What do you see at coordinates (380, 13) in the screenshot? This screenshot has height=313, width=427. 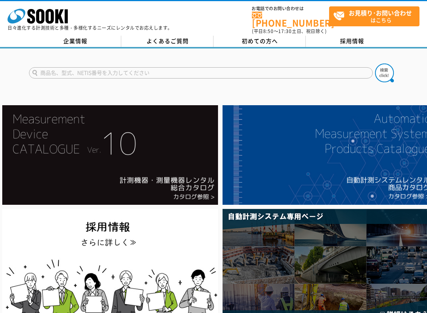 I see `strong: お見積り･お問い合わせ` at bounding box center [380, 13].